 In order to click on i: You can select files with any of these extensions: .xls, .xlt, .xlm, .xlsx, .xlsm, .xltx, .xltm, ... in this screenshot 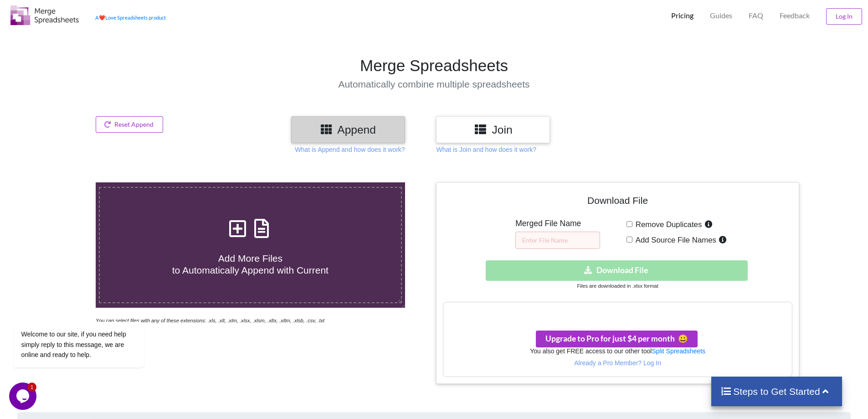, I will do `click(210, 320)`.